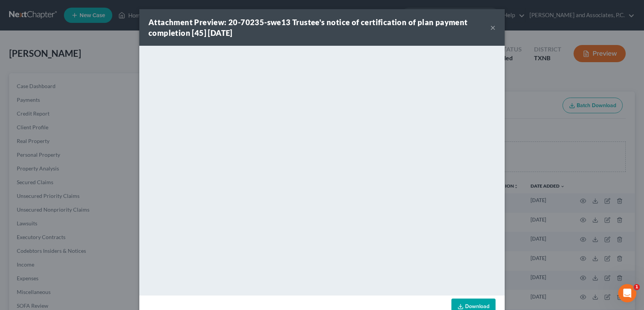 The width and height of the screenshot is (644, 310). What do you see at coordinates (636, 287) in the screenshot?
I see `span: 1` at bounding box center [636, 287].